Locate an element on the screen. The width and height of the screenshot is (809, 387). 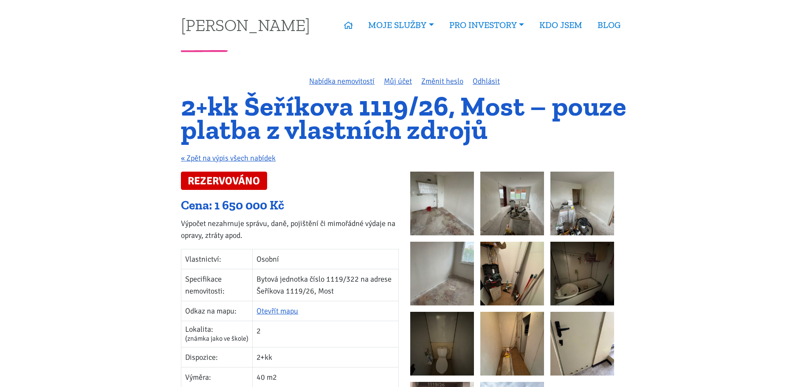
a: KDO JSEM is located at coordinates (561, 25).